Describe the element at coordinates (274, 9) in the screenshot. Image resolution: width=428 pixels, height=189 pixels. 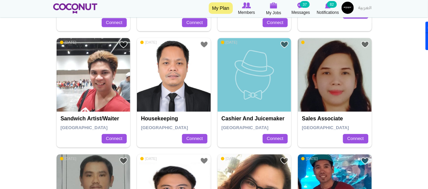
I see `a: My Jobs My Jobs` at that location.